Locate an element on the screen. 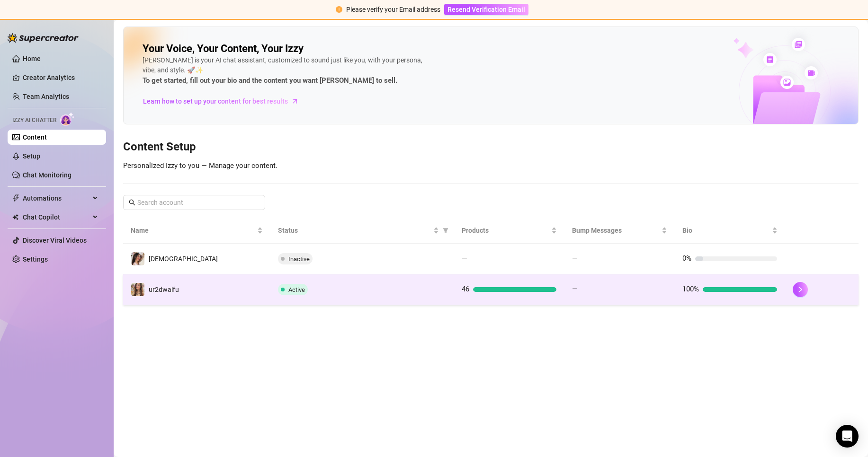 This screenshot has height=457, width=868. th: Name is located at coordinates (196, 231).